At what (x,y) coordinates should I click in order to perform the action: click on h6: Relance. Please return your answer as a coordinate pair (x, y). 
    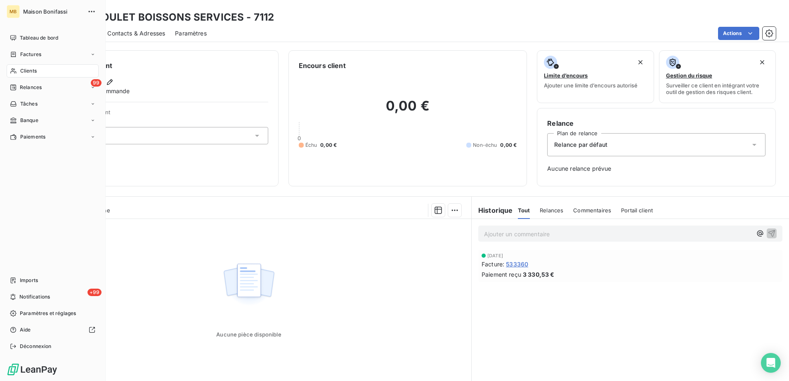
    Looking at the image, I should click on (656, 123).